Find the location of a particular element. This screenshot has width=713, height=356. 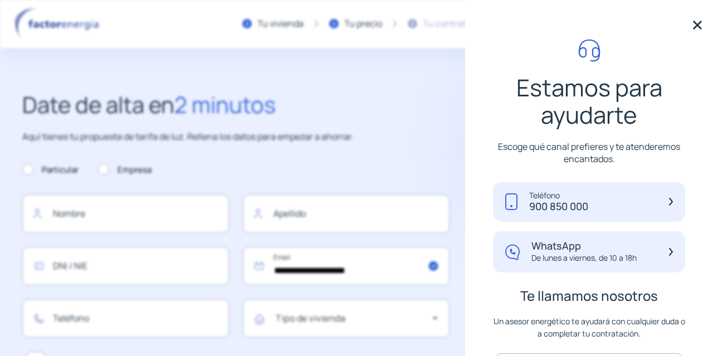

p: Aquí tienes tu propuesta de tarifa de luz. Rellena los datos para empezar a ahorrar. is located at coordinates (236, 137).